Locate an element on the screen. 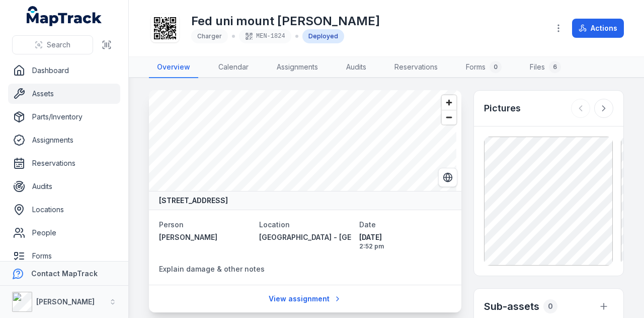 The width and height of the screenshot is (644, 318). span: Person is located at coordinates (171, 224).